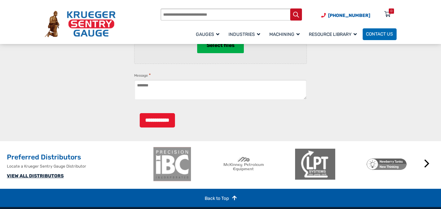 The image size is (441, 209). I want to click on div: 0, so click(392, 11).